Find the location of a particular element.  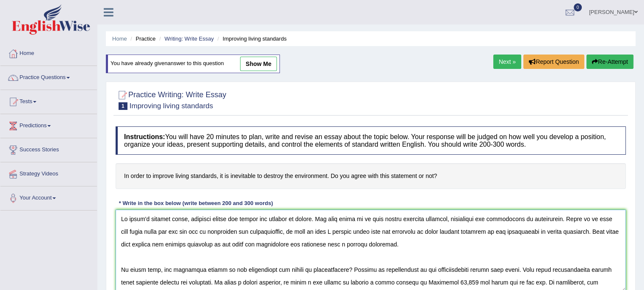

a: Next » is located at coordinates (507, 62).